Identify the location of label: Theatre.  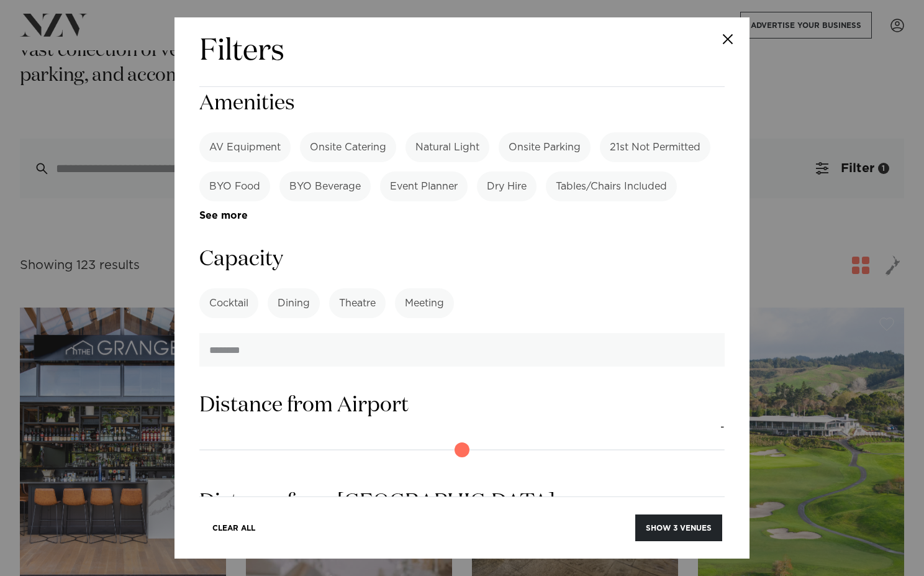
(357, 303).